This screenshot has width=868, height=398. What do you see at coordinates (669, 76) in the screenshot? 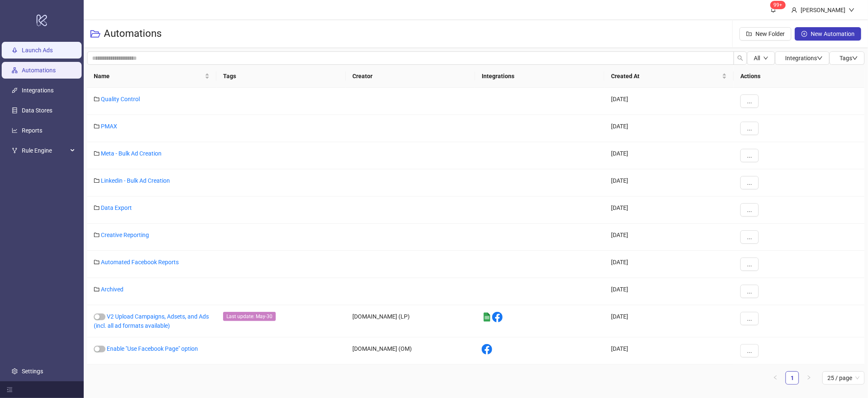
I see `th: Created At` at bounding box center [669, 76].